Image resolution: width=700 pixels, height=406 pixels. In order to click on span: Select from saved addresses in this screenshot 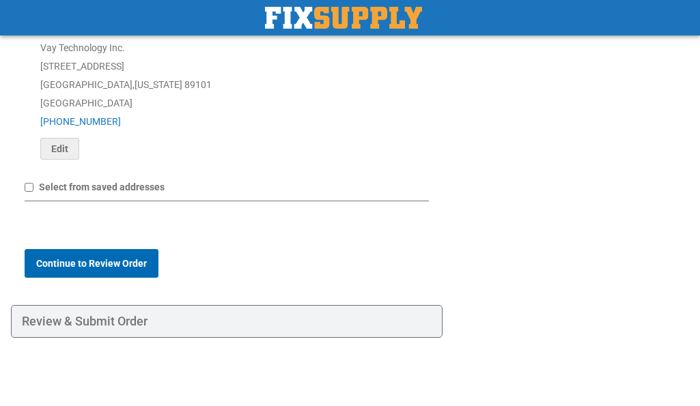, I will do `click(102, 187)`.